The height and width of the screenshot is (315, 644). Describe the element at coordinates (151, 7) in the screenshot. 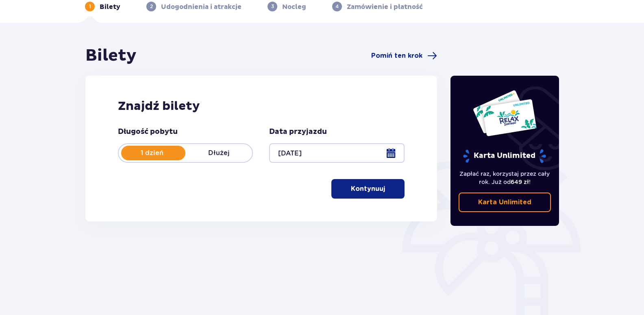

I see `p: 2` at that location.